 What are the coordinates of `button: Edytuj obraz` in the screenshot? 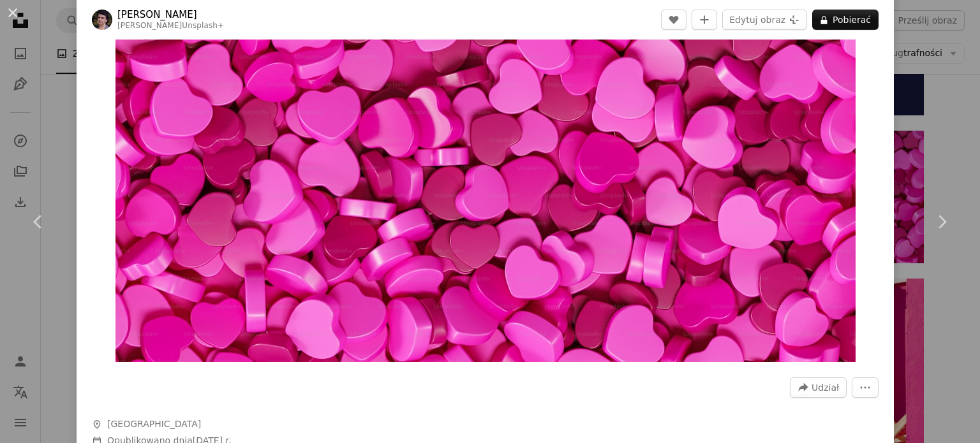 It's located at (765, 20).